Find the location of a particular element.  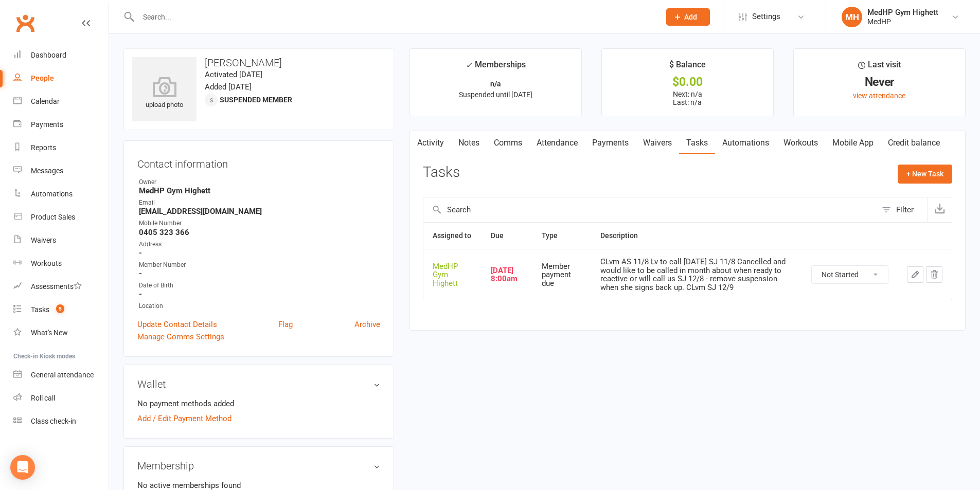

div: Roll call is located at coordinates (43, 399).